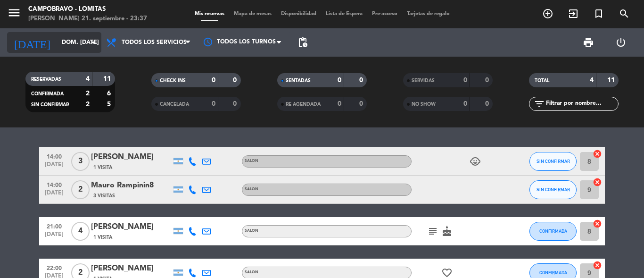 Image resolution: width=644 pixels, height=278 pixels. What do you see at coordinates (172, 80) in the screenshot?
I see `span: CHECK INS` at bounding box center [172, 80].